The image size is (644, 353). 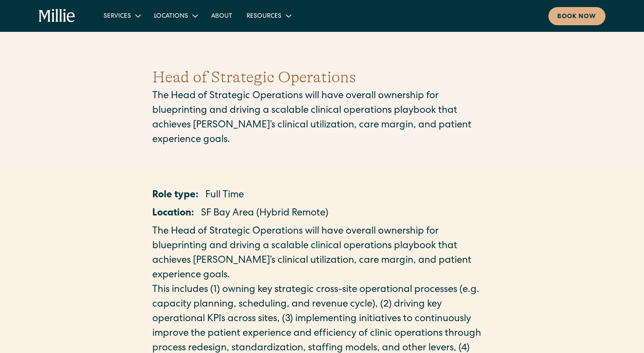 What do you see at coordinates (173, 214) in the screenshot?
I see `p: Location:` at bounding box center [173, 214].